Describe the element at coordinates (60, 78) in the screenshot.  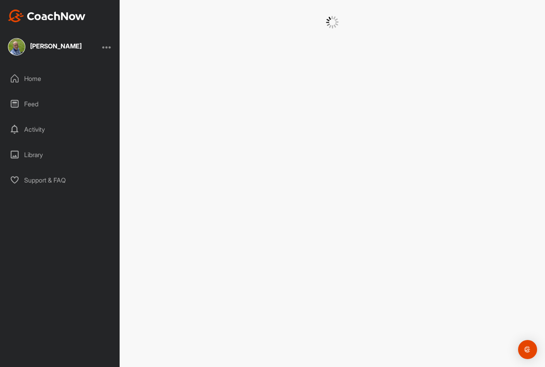
I see `div: Home` at that location.